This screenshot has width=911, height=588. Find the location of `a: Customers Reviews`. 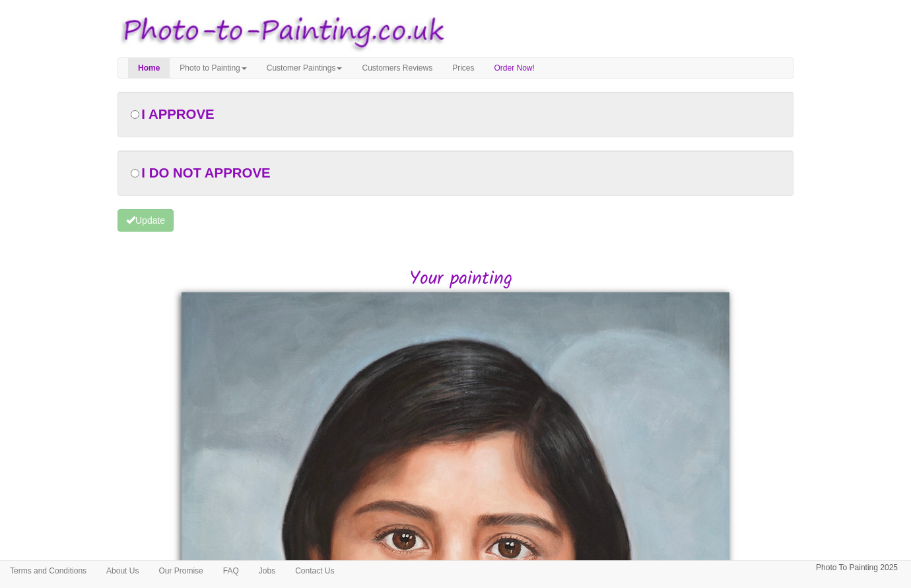

a: Customers Reviews is located at coordinates (397, 67).